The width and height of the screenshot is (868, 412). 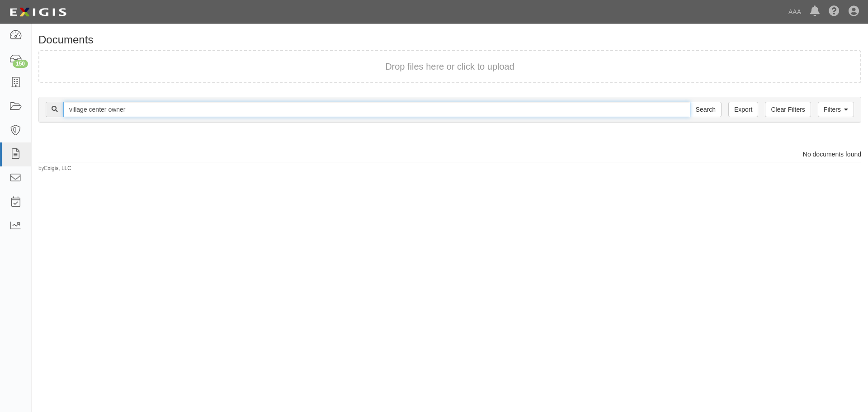 I want to click on a: Filters, so click(x=836, y=109).